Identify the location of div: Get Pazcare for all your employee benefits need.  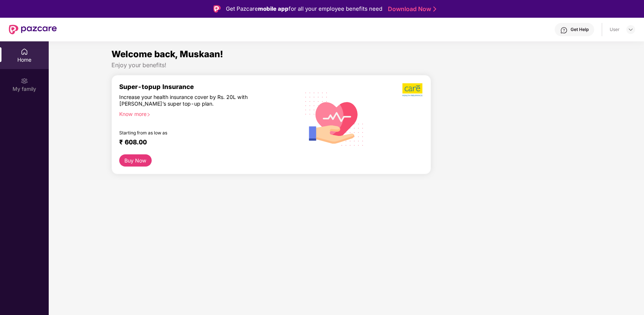
(304, 9).